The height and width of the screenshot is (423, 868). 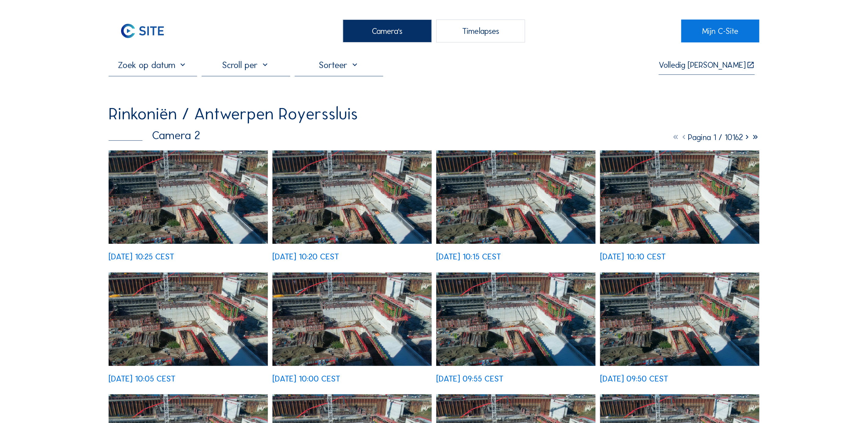 I want to click on img: image_52937555, so click(x=352, y=197).